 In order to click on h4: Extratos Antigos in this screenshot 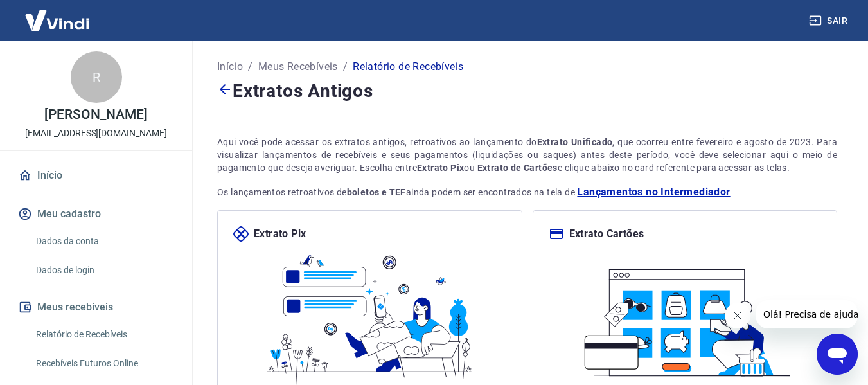, I will do `click(527, 90)`.